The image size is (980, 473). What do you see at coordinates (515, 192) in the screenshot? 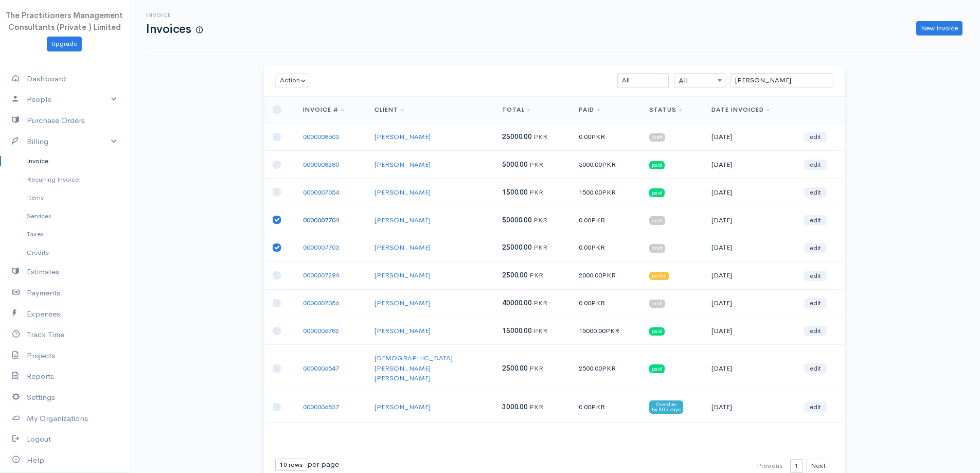
I see `span: 1500.00` at bounding box center [515, 192].